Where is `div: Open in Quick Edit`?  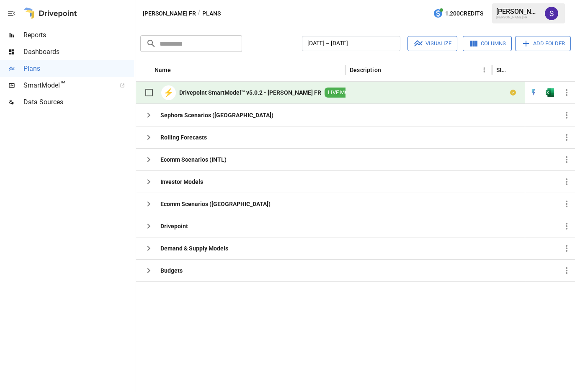 div: Open in Quick Edit is located at coordinates (534, 93).